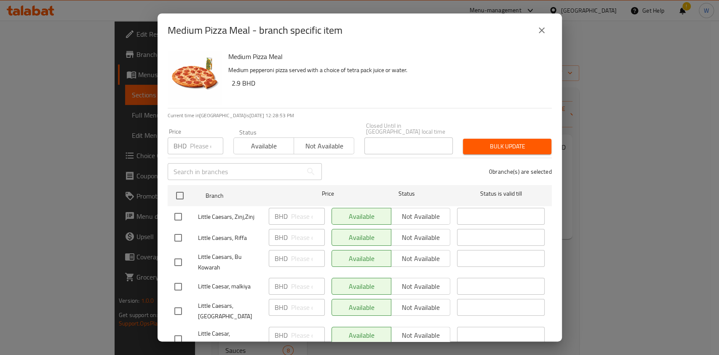  Describe the element at coordinates (507, 146) in the screenshot. I see `button: Bulk update` at that location.